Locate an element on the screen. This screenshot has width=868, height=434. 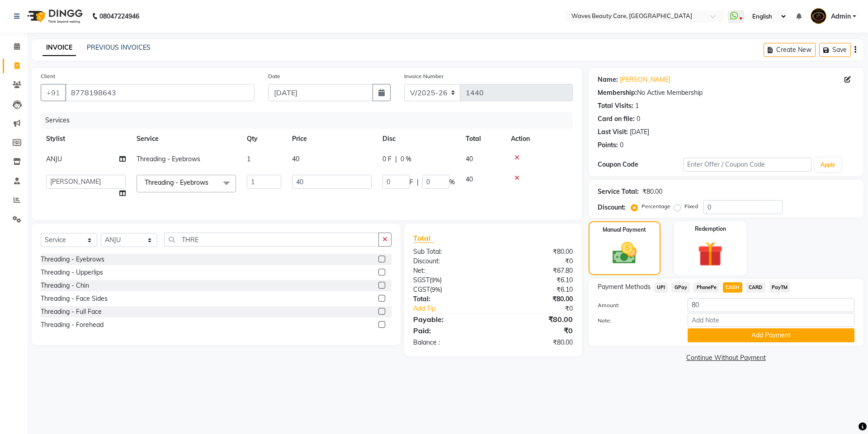
label: Date is located at coordinates (274, 76).